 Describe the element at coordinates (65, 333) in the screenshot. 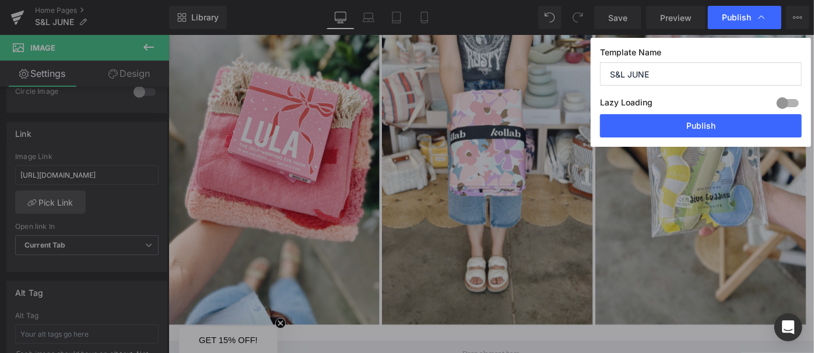

I see `div: GET 15% OFF!Close teaser` at that location.